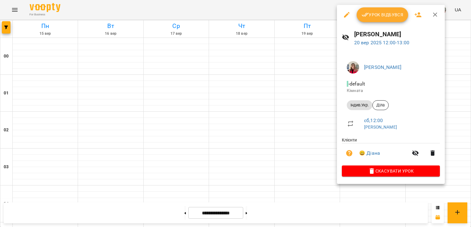  I want to click on button: Візит ще не сплачено. Додати оплату?, so click(349, 153).